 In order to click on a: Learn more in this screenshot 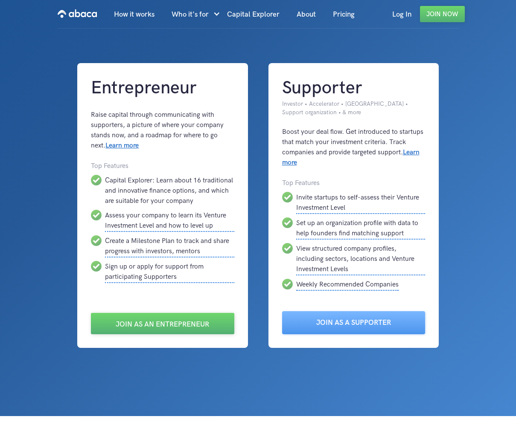, I will do `click(122, 146)`.